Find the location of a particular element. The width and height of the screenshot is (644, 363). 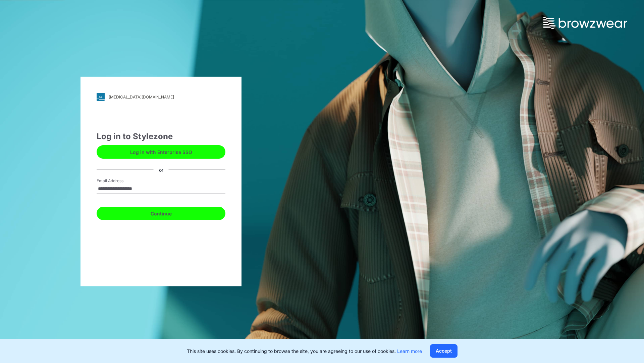

img: svg+xml;base64,PHN2ZyB3aWR0aD0iMjgiIGhlaWdodD0iMjgiIHZpZXdCb3g9IjAgMCAyOCAyOCIgZmlsbD0ibm9uZSIgeG... is located at coordinates (101, 97).